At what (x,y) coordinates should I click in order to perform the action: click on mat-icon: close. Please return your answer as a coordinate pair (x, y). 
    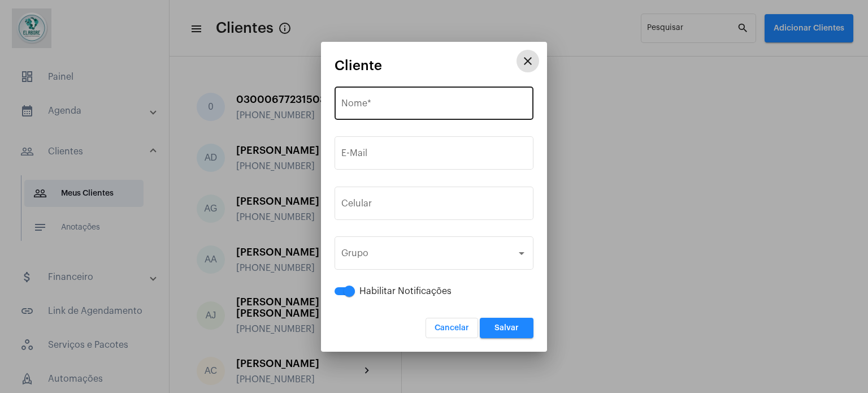
    Looking at the image, I should click on (528, 61).